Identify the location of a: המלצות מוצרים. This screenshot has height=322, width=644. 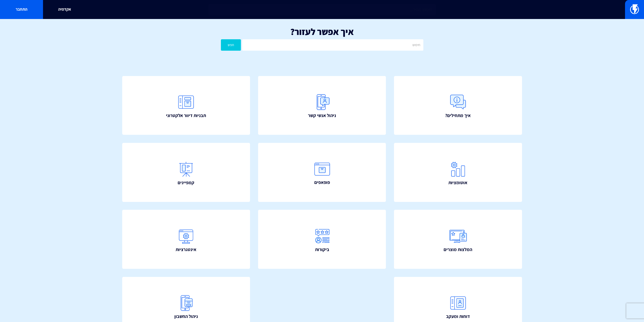
(458, 239).